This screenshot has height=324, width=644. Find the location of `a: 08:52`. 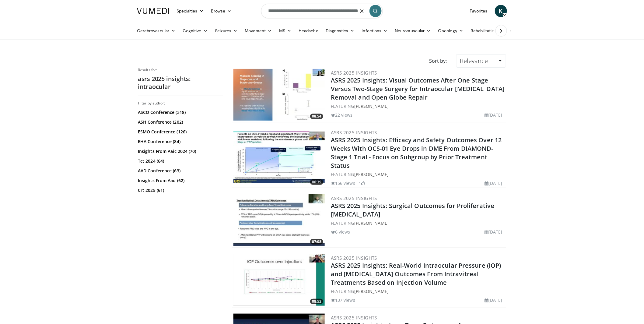

a: 08:52 is located at coordinates (279, 280).